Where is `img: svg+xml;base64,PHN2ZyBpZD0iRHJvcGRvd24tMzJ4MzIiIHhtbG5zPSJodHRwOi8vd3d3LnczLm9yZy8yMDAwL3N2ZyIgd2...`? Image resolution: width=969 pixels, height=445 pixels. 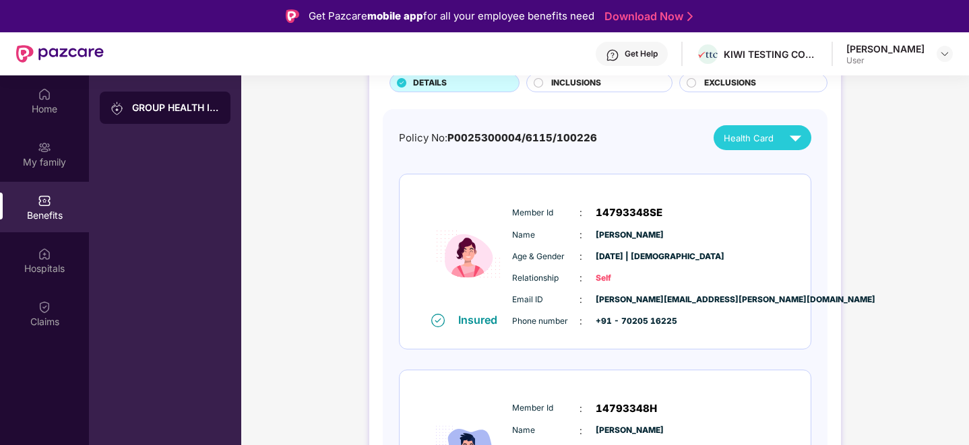 img: svg+xml;base64,PHN2ZyBpZD0iRHJvcGRvd24tMzJ4MzIiIHhtbG5zPSJodHRwOi8vd3d3LnczLm9yZy8yMDAwL3N2ZyIgd2... is located at coordinates (945, 54).